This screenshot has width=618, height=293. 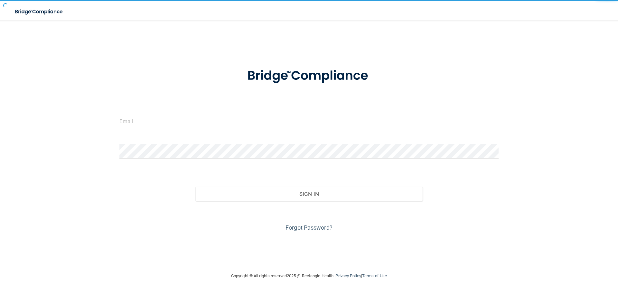 What do you see at coordinates (309, 121) in the screenshot?
I see `input: Email` at bounding box center [309, 121].